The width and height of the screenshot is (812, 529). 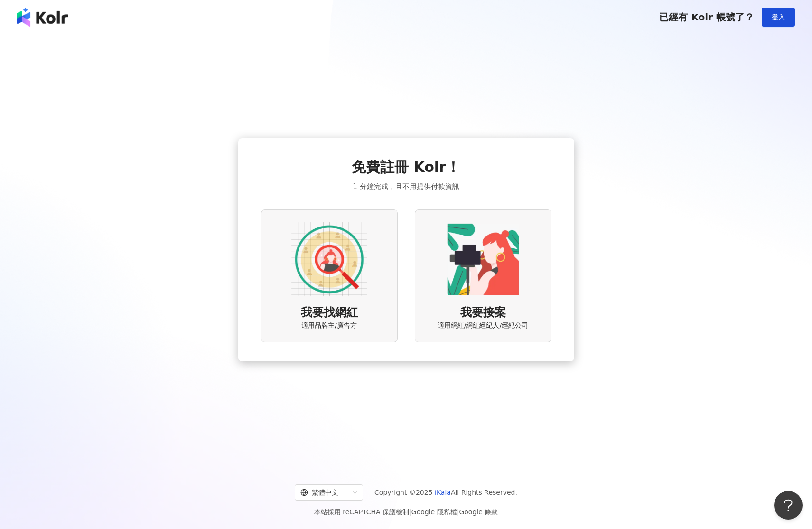 I want to click on span: 我要接案, so click(x=483, y=313).